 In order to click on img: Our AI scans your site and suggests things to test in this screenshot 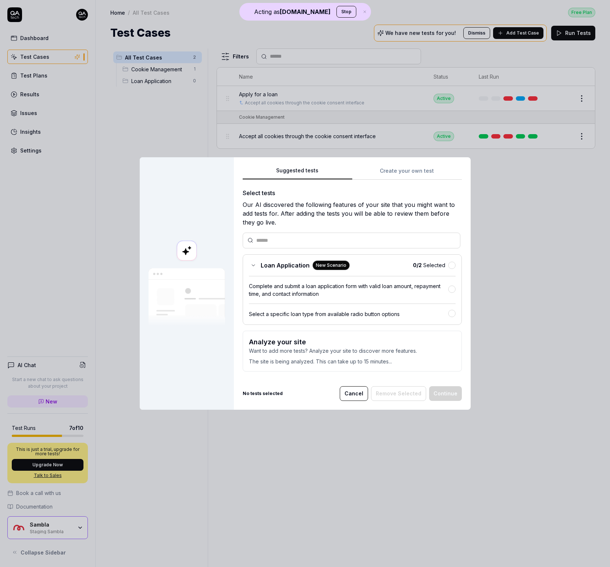, I will do `click(187, 297)`.